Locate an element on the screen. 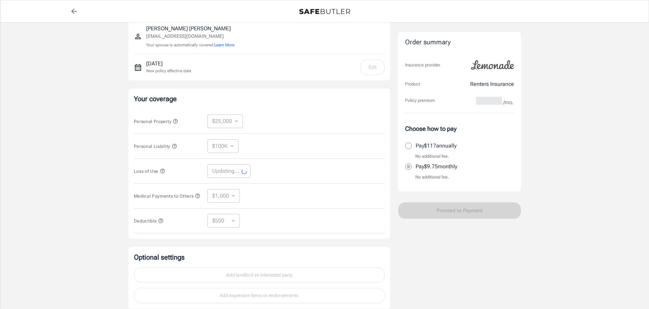 The width and height of the screenshot is (649, 309). p: Pay $117 annually is located at coordinates (436, 146).